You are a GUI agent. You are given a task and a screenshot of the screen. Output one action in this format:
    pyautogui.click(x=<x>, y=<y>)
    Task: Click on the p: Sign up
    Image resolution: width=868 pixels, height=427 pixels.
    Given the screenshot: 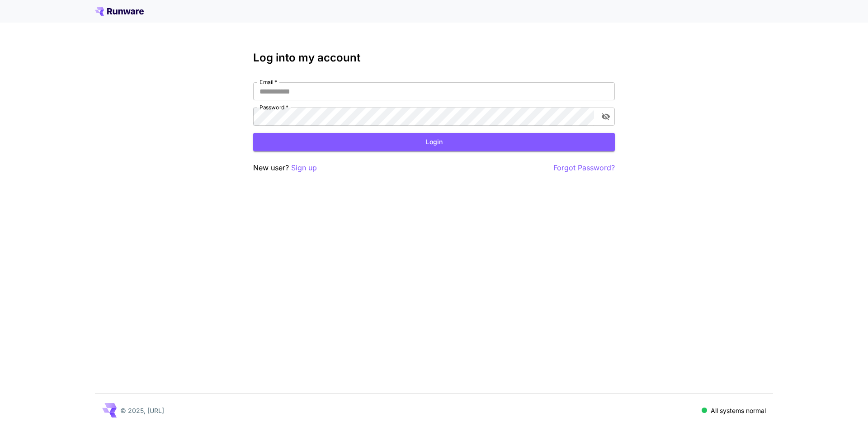 What is the action you would take?
    pyautogui.click(x=304, y=167)
    